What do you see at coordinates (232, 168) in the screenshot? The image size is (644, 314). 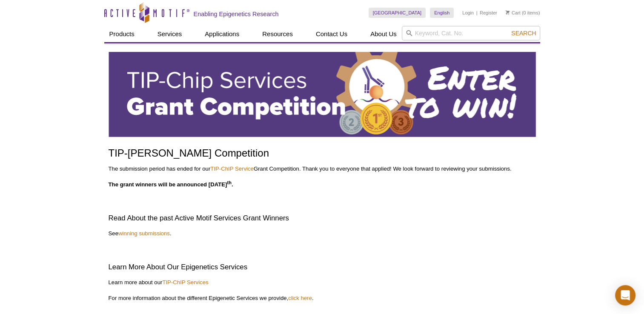 I see `a: TIP-ChIP Service` at bounding box center [232, 168].